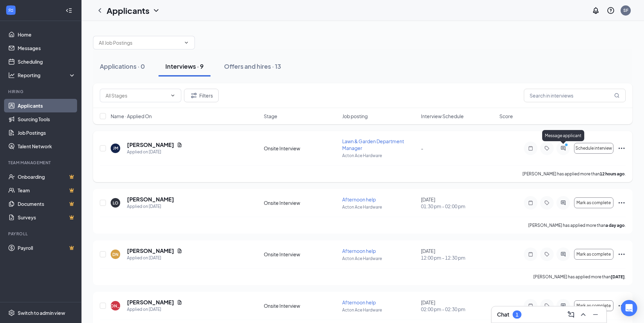 This screenshot has height=323, width=644. What do you see at coordinates (596, 314) in the screenshot?
I see `svg: Minimize` at bounding box center [596, 314].